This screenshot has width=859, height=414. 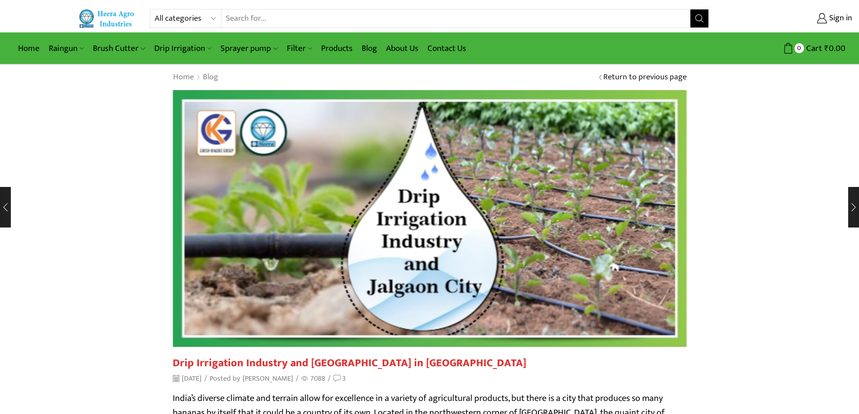 I want to click on button: Search button, so click(x=699, y=18).